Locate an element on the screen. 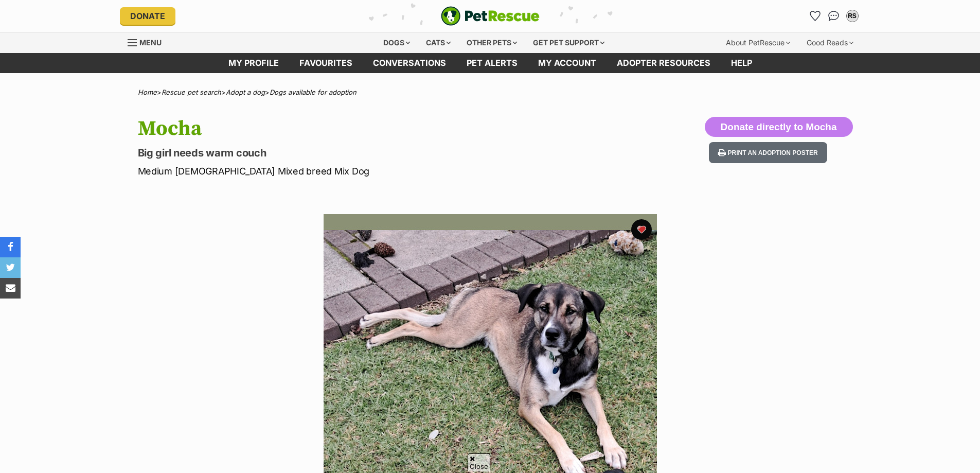 Image resolution: width=980 pixels, height=473 pixels. div: About PetRescue is located at coordinates (758, 43).